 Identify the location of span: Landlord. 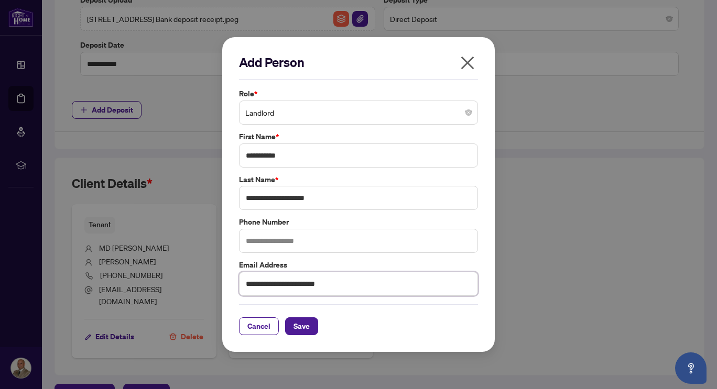
(358, 113).